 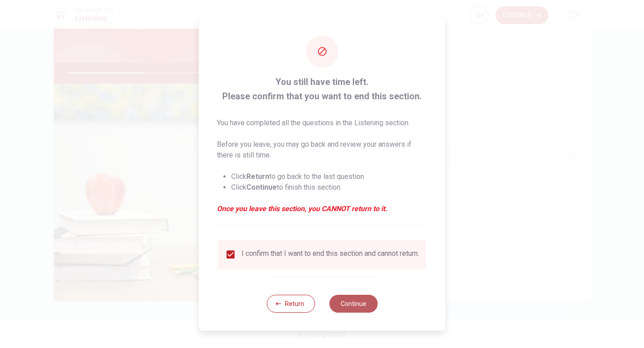 What do you see at coordinates (322, 150) in the screenshot?
I see `p: Before you leave, you may go back and review your answers if there is still time.` at bounding box center [322, 150].